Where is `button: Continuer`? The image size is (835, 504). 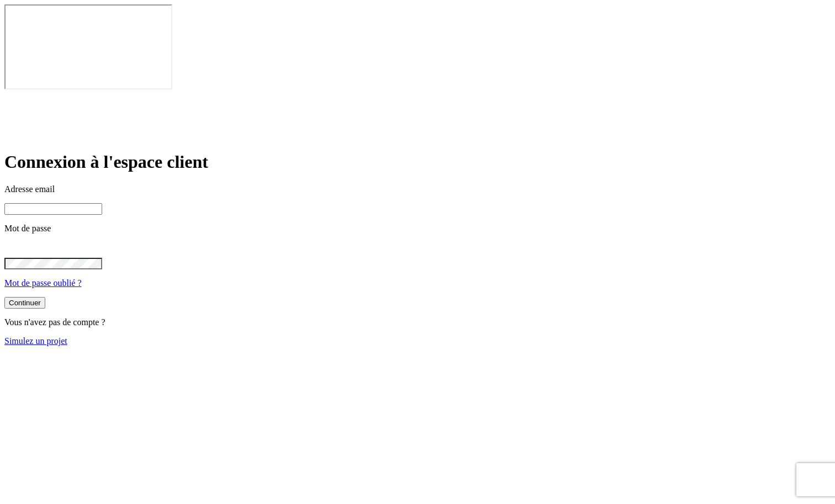 button: Continuer is located at coordinates (25, 302).